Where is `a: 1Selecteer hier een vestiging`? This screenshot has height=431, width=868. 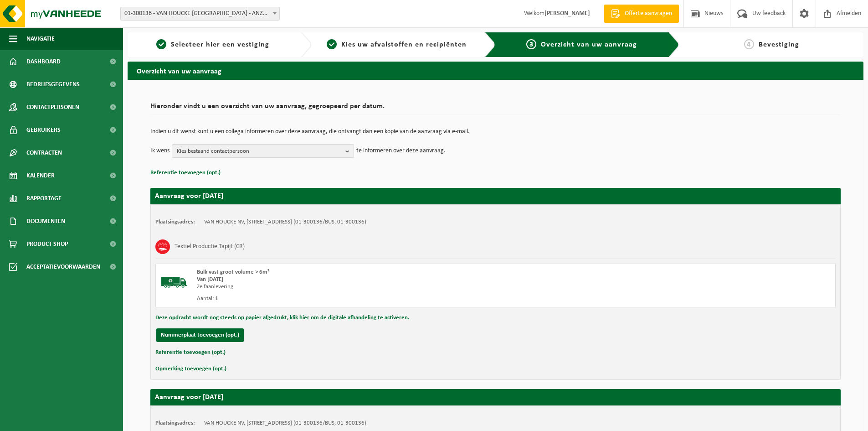 a: 1Selecteer hier een vestiging is located at coordinates (213, 45).